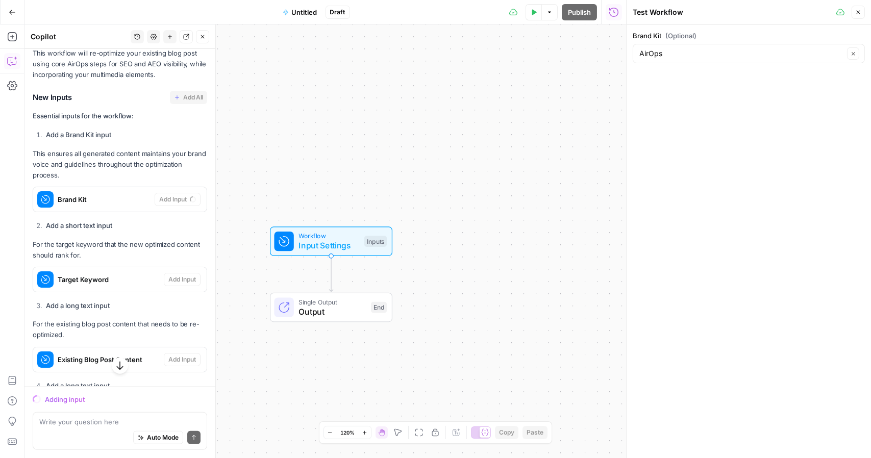 This screenshot has height=458, width=871. I want to click on span: Output, so click(332, 312).